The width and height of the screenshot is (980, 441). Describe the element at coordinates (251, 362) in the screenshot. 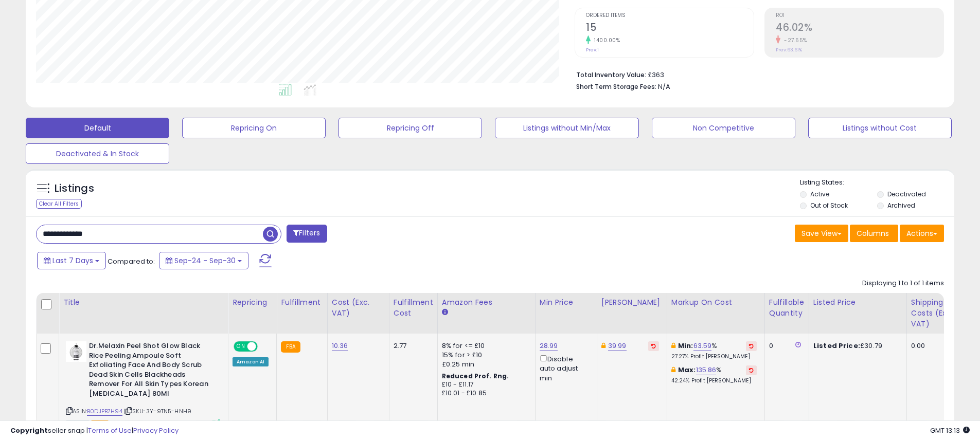

I see `div: Amazon AI` at that location.